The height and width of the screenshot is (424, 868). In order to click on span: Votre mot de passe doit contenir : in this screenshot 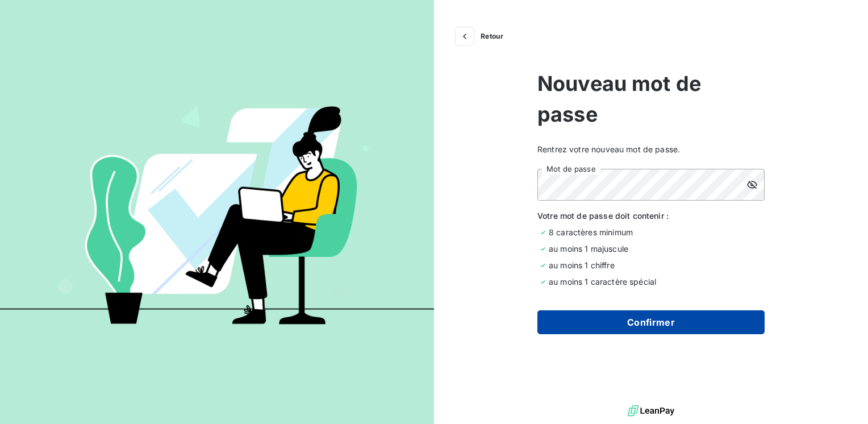, I will do `click(651, 216)`.